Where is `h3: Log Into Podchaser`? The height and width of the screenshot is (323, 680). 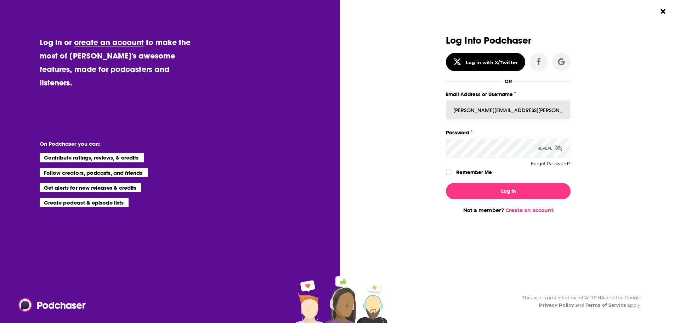
h3: Log Into Podchaser is located at coordinates (508, 40).